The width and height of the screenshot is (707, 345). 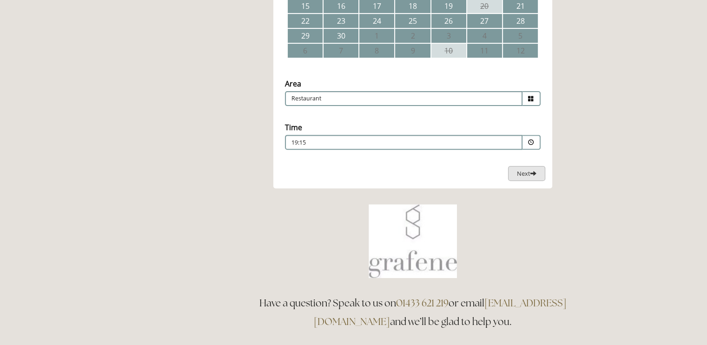 I want to click on td: 8, so click(x=376, y=51).